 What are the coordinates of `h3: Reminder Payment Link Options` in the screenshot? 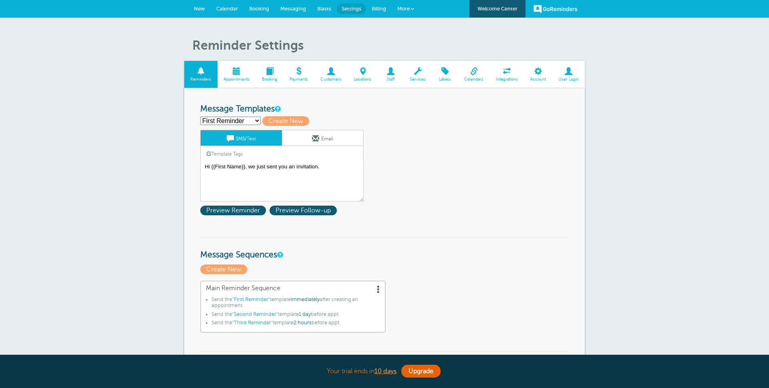 It's located at (385, 362).